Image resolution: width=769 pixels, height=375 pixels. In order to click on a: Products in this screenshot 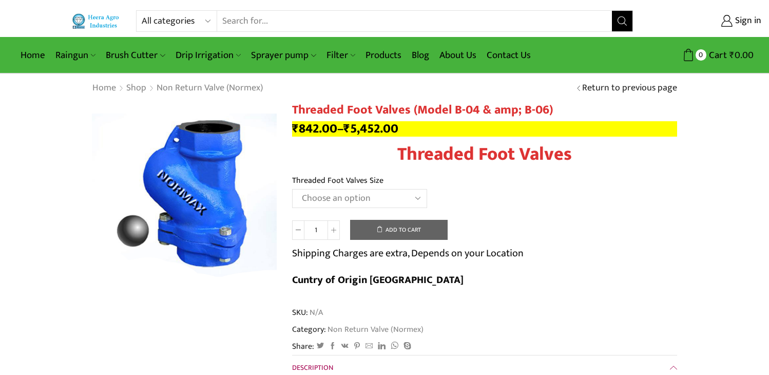, I will do `click(383, 55)`.